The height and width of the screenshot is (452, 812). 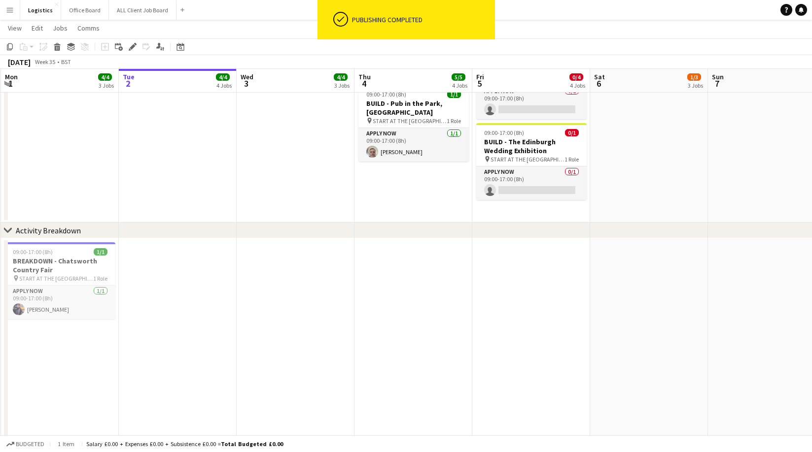 I want to click on span: Sun, so click(x=718, y=77).